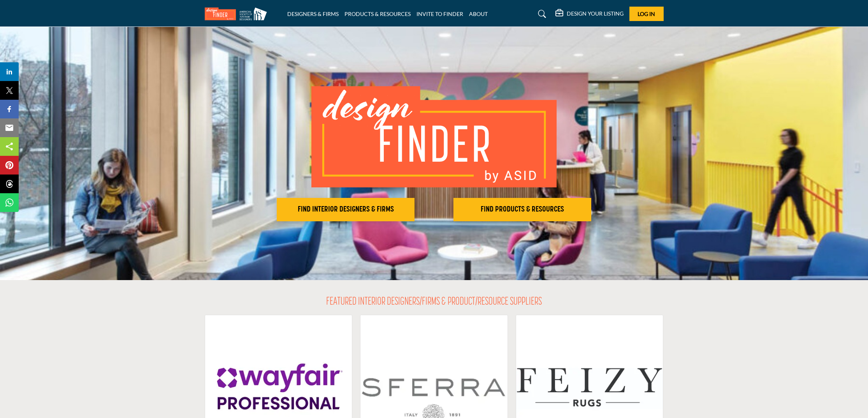  What do you see at coordinates (434, 137) in the screenshot?
I see `img: image` at bounding box center [434, 137].